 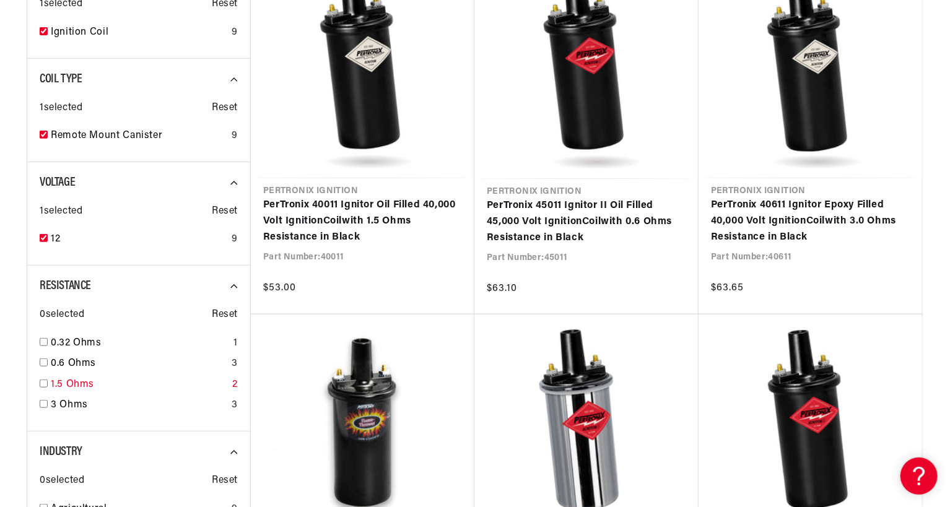 What do you see at coordinates (139, 406) in the screenshot?
I see `a: 3 Ohms` at bounding box center [139, 406].